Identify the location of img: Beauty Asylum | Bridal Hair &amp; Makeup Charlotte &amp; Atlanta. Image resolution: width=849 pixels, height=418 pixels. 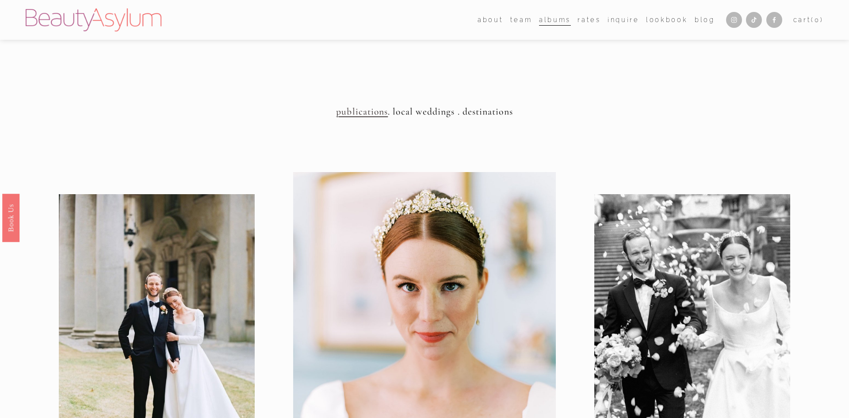
(93, 20).